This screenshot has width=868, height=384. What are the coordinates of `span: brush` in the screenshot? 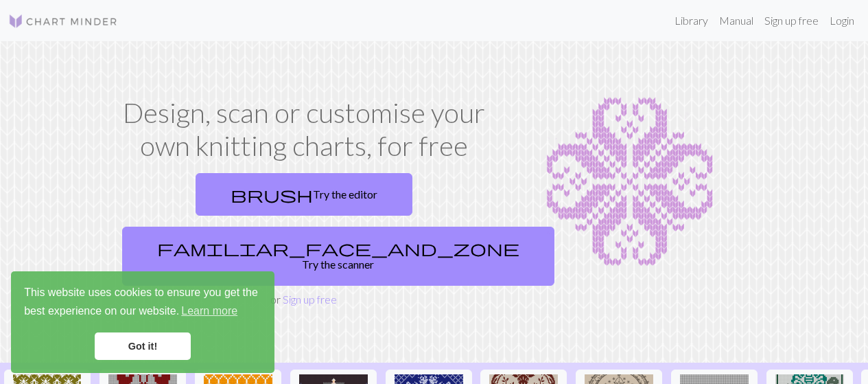 It's located at (272, 195).